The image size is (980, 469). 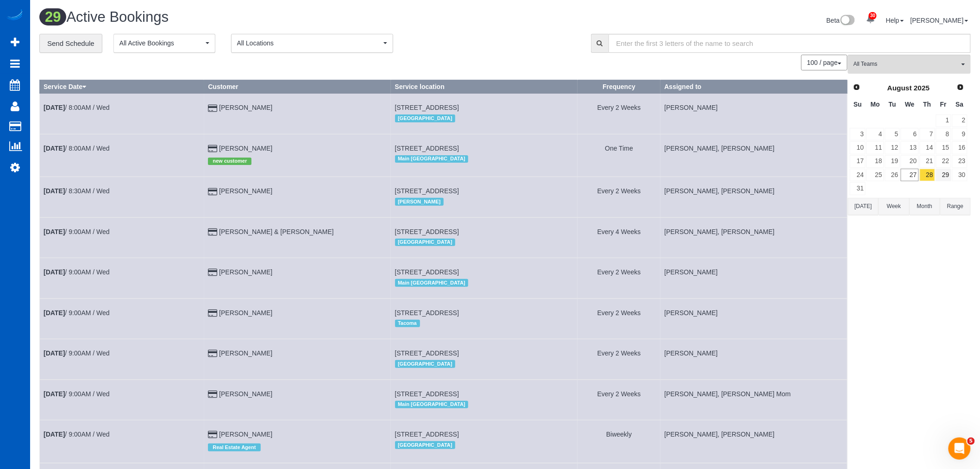 What do you see at coordinates (858, 105) in the screenshot?
I see `span: Sunday` at bounding box center [858, 105].